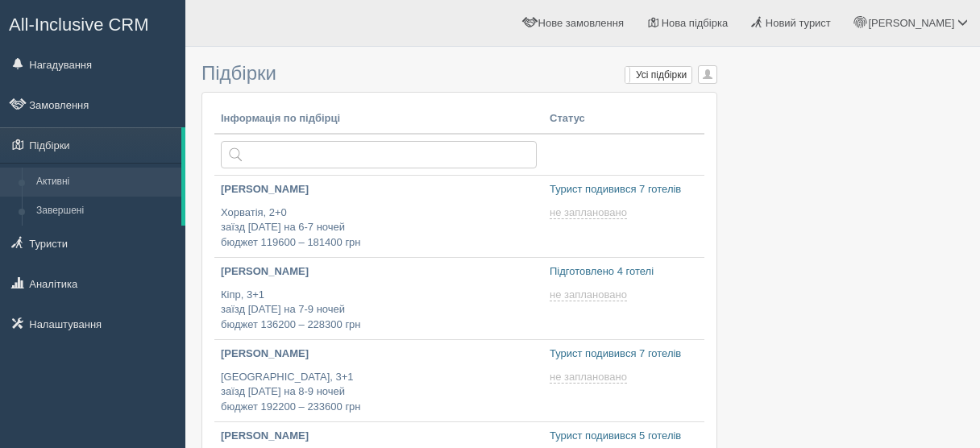  I want to click on a: Завершені, so click(105, 211).